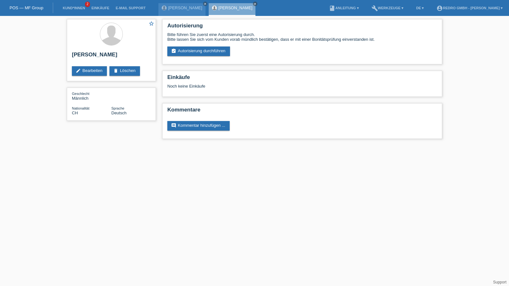  What do you see at coordinates (92, 96) in the screenshot?
I see `div: Männlich` at bounding box center [92, 96].